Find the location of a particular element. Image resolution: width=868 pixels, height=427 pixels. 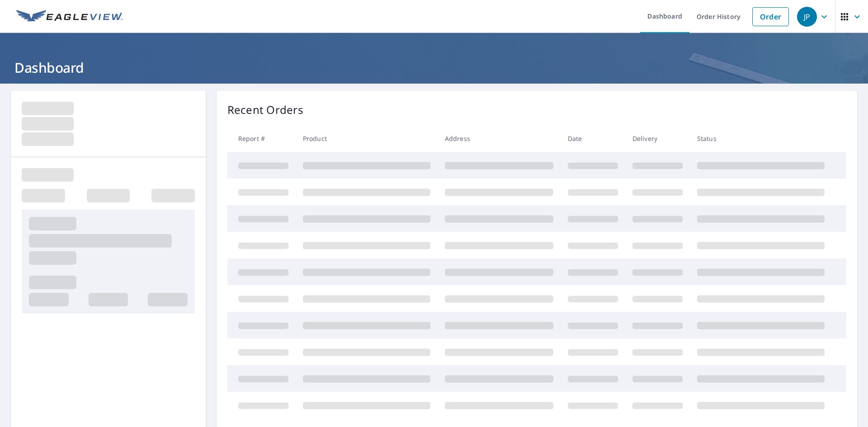

a: Order is located at coordinates (771, 17).